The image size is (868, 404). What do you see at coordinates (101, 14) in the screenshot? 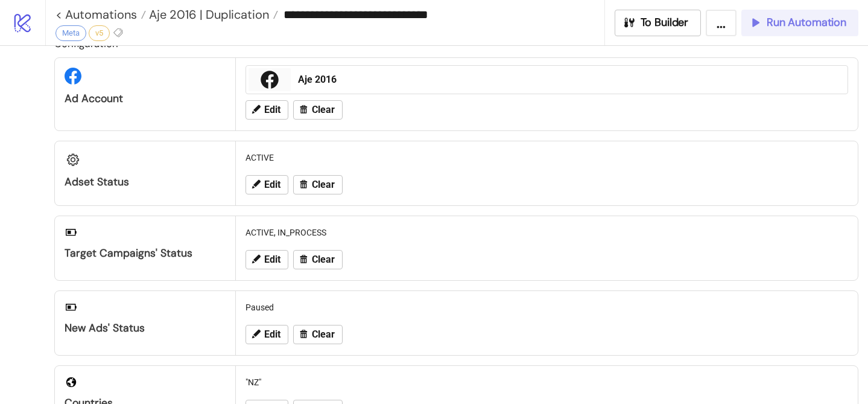
I see `a: < Automations` at bounding box center [101, 14].